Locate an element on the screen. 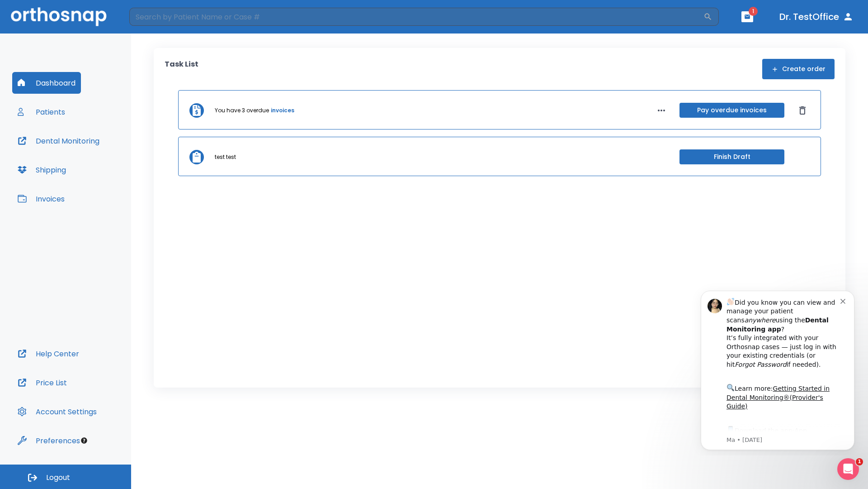 This screenshot has height=489, width=868. button: Finish Draft is located at coordinates (732, 157).